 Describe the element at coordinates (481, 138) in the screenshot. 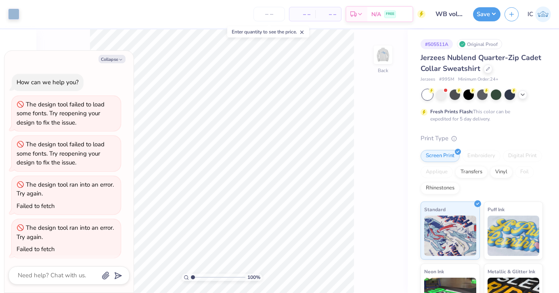

I see `div: Print Type` at that location.